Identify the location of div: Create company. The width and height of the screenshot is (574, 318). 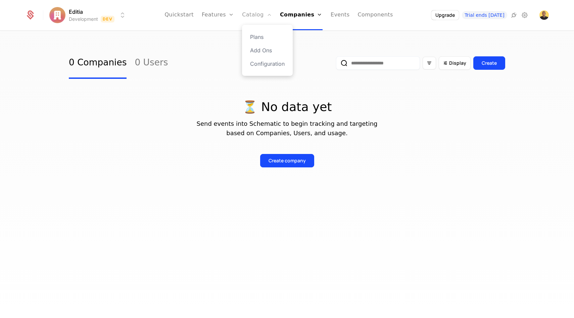
(287, 161).